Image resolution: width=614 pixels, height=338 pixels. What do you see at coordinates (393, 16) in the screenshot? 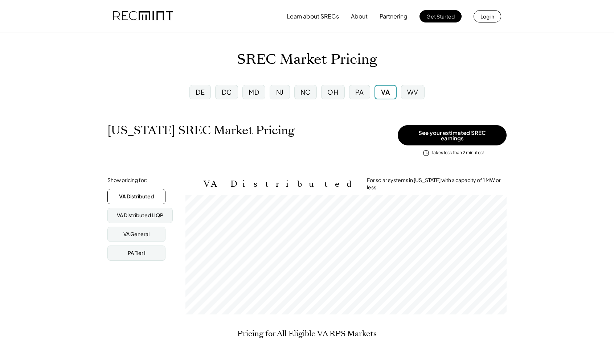
I see `button: Partnering` at bounding box center [393, 16].